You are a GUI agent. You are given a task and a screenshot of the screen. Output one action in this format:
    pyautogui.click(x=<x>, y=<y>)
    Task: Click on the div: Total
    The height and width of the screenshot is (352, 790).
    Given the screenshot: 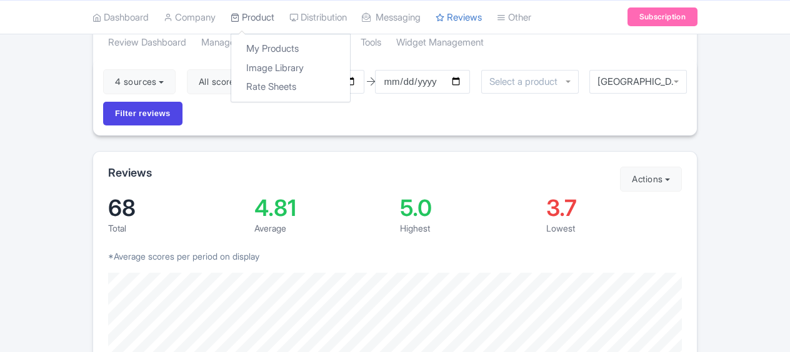 What is the action you would take?
    pyautogui.click(x=176, y=228)
    